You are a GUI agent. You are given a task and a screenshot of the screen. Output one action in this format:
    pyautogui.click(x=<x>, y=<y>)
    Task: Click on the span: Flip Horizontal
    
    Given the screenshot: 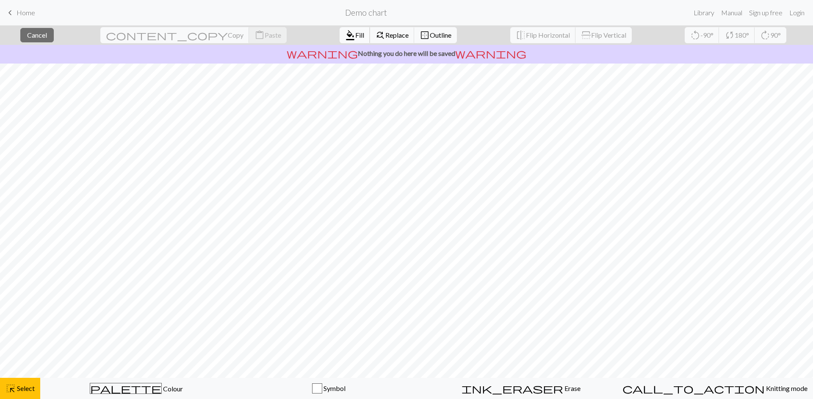 What is the action you would take?
    pyautogui.click(x=548, y=35)
    